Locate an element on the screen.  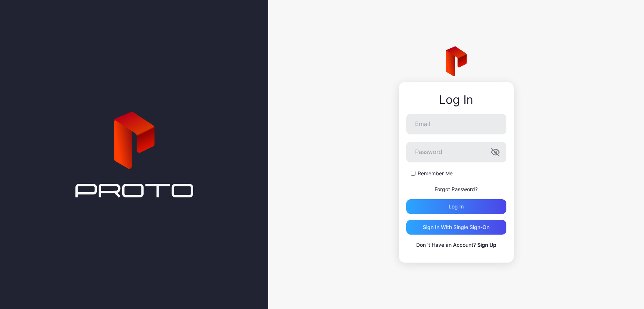
label: Remember Me is located at coordinates (435, 173).